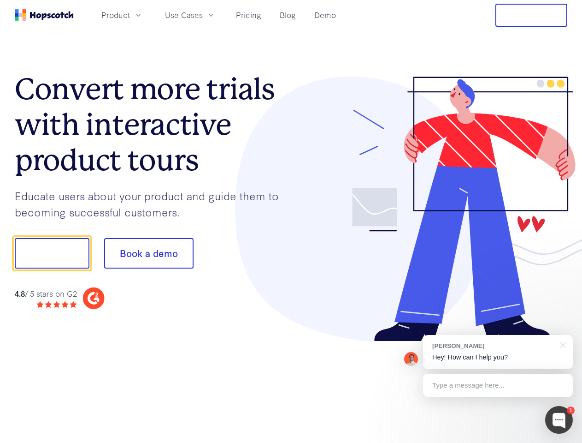  Describe the element at coordinates (288, 15) in the screenshot. I see `a: Blog` at that location.